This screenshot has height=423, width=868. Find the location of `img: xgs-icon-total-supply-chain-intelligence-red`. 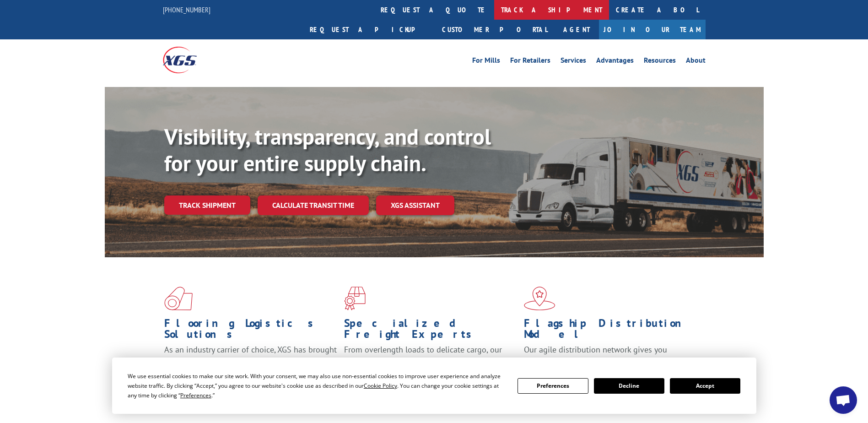

img: xgs-icon-total-supply-chain-intelligence-red is located at coordinates (178, 298).